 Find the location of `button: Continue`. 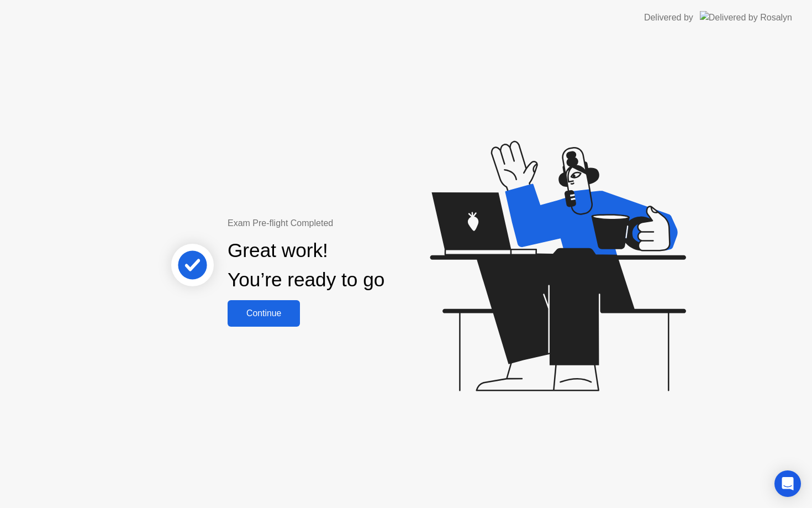

button: Continue is located at coordinates (263, 314).